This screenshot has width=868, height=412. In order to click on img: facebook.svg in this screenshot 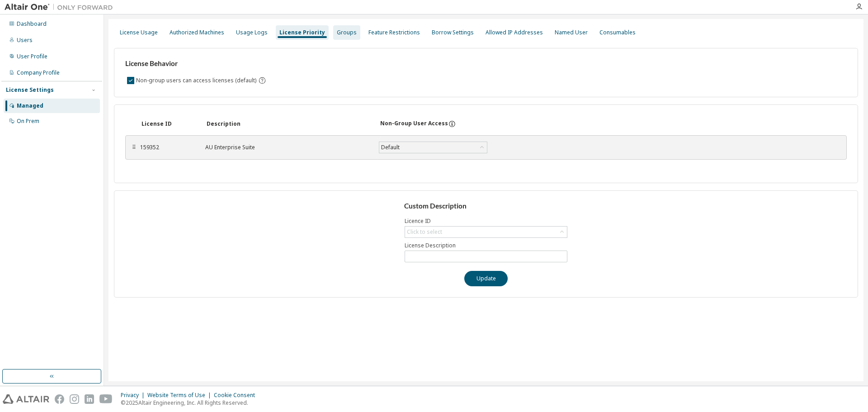, I will do `click(59, 398)`.